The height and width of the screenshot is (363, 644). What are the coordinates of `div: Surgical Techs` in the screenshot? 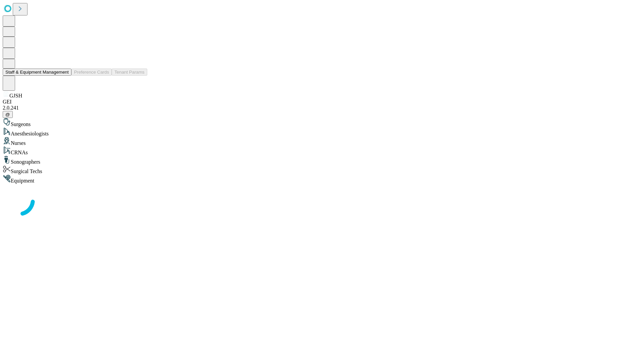 It's located at (322, 170).